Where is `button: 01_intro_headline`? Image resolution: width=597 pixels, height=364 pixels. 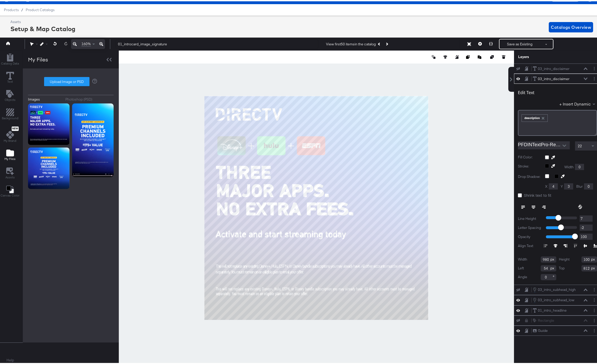 button: 01_intro_headline is located at coordinates (550, 309).